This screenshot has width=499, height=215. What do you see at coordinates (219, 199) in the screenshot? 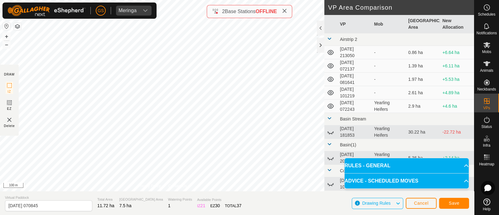
I see `span: Available Points` at bounding box center [219, 199].